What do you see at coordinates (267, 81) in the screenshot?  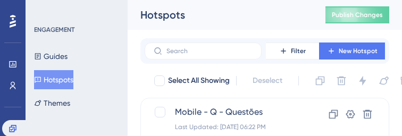 I see `span: Deselect` at bounding box center [267, 81].